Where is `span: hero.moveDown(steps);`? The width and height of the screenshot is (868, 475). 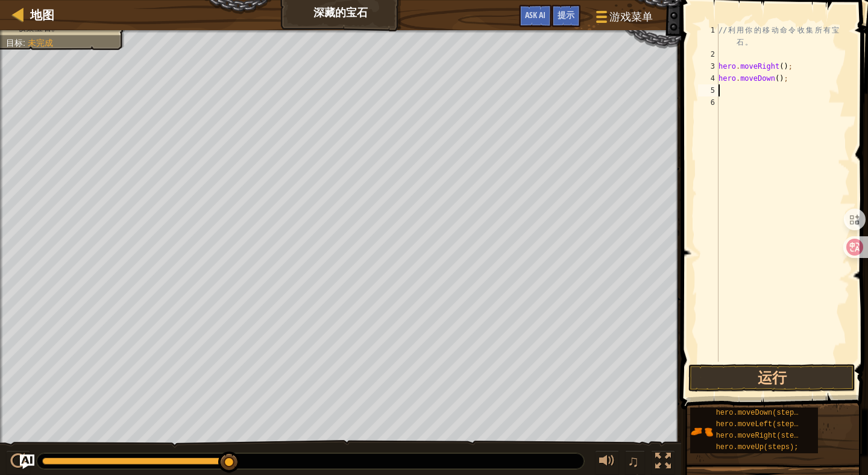 span: hero.moveDown(steps); is located at coordinates (761, 413).